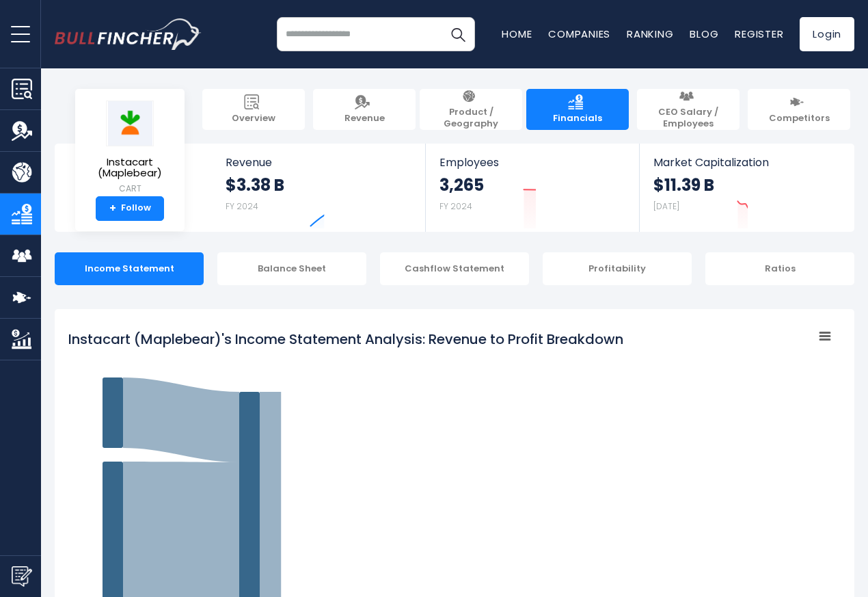  I want to click on a: Login, so click(827, 34).